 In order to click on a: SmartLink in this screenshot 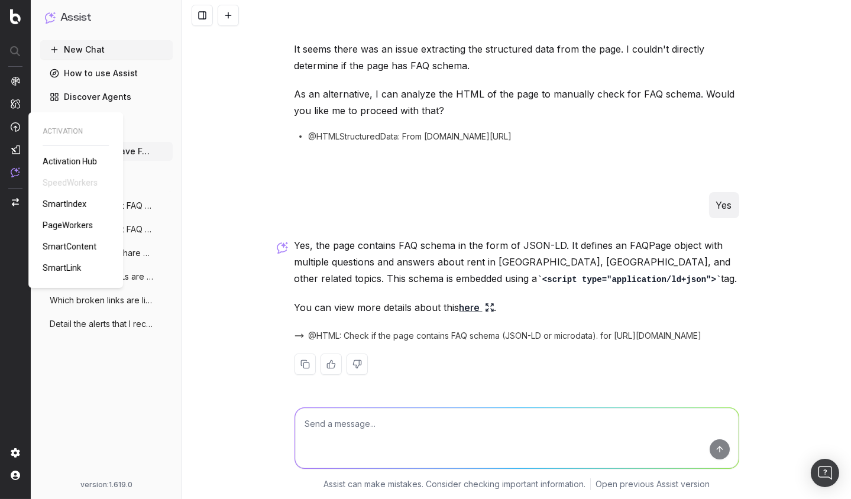, I will do `click(64, 268)`.